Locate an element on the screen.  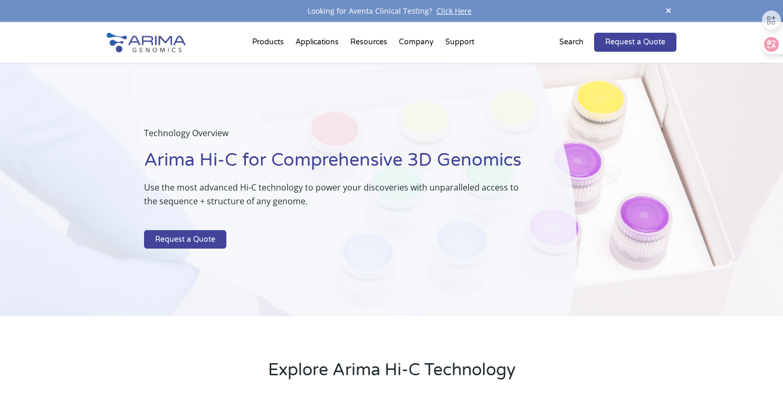
p: Search is located at coordinates (571, 42).